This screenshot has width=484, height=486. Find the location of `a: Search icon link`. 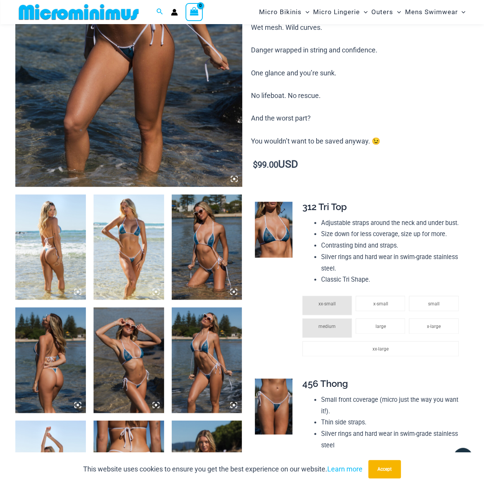

a: Search icon link is located at coordinates (160, 12).